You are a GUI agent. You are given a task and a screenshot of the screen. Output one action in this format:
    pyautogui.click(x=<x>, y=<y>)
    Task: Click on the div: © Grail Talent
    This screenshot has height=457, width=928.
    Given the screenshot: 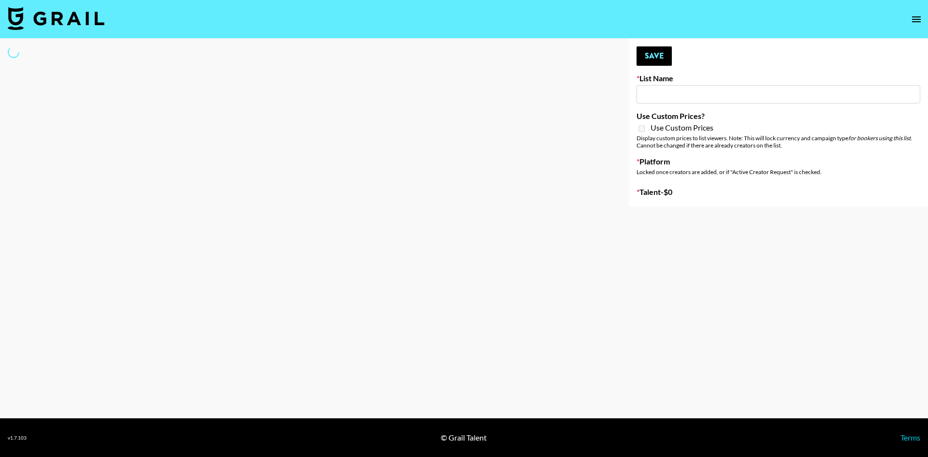 What is the action you would take?
    pyautogui.click(x=464, y=438)
    